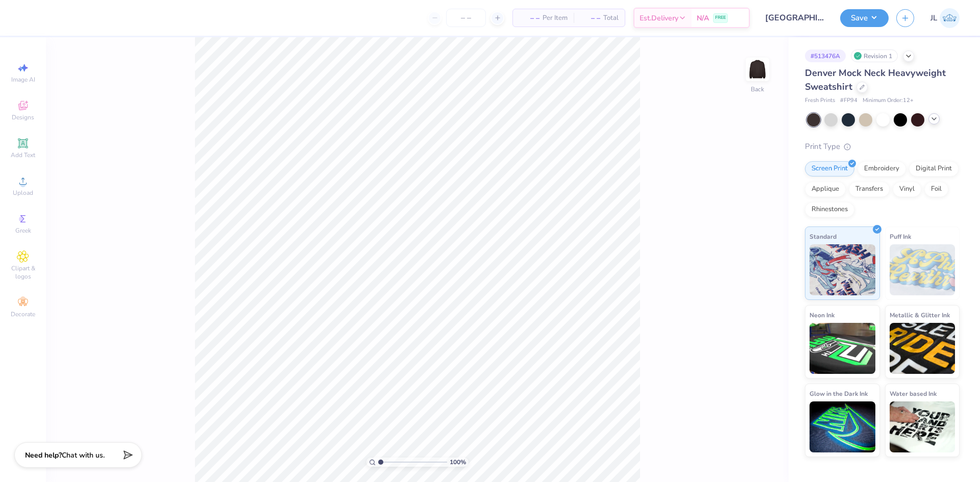 This screenshot has width=980, height=482. Describe the element at coordinates (849, 100) in the screenshot. I see `span: # FP94` at that location.